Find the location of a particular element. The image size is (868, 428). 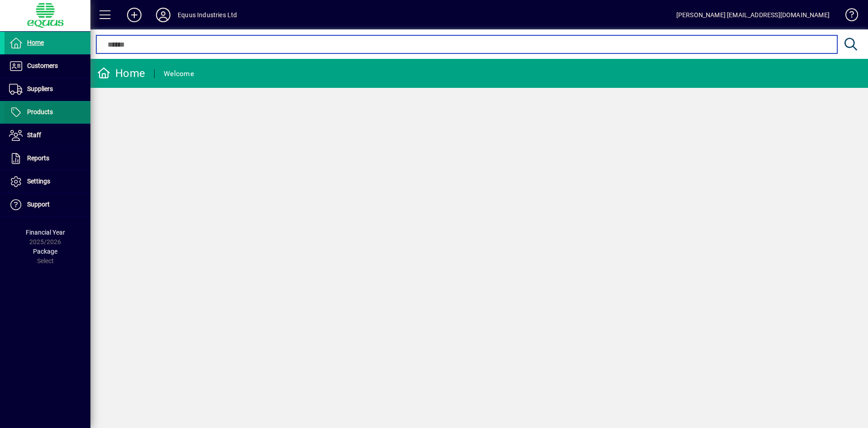

a: Settings is located at coordinates (47, 181).